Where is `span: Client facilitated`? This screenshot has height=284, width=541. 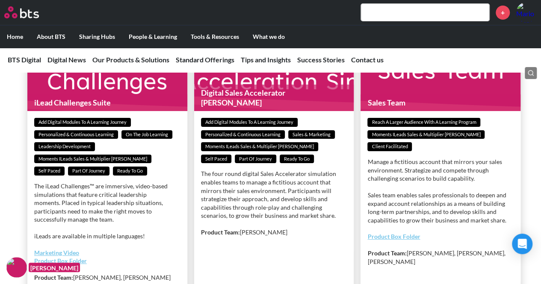
span: Client facilitated is located at coordinates (390, 147).